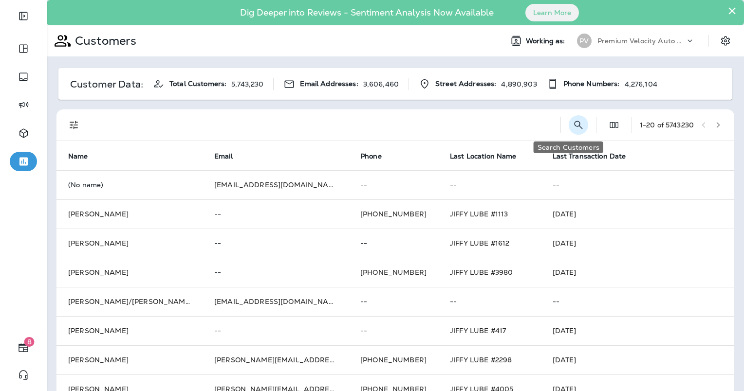 This screenshot has height=391, width=744. Describe the element at coordinates (129, 185) in the screenshot. I see `p: (No name)` at that location.